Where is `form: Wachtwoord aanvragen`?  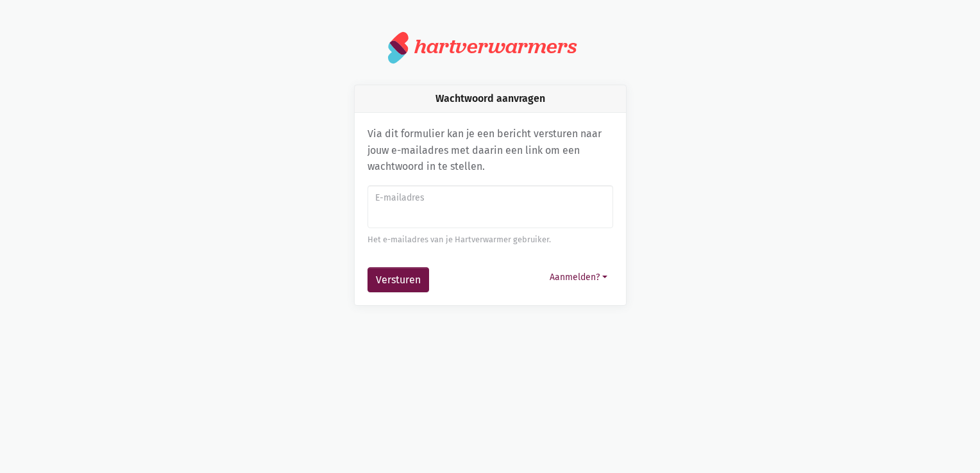
form: Wachtwoord aanvragen is located at coordinates (490, 239).